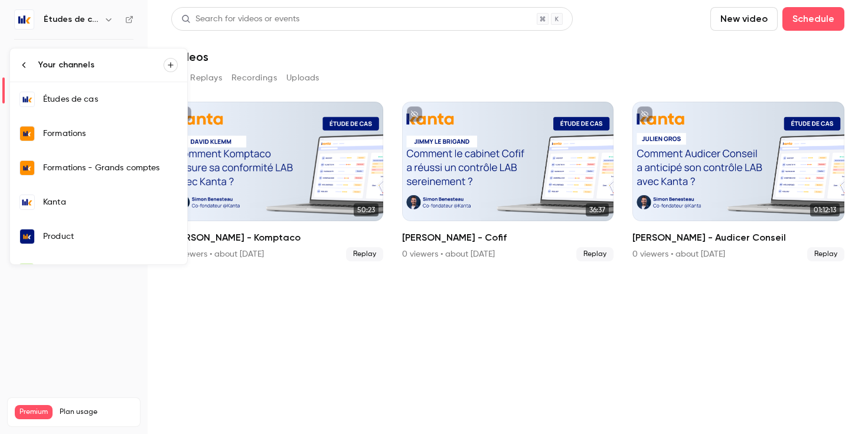 The width and height of the screenshot is (868, 434). Describe the element at coordinates (111, 203) in the screenshot. I see `div: Kanta` at that location.